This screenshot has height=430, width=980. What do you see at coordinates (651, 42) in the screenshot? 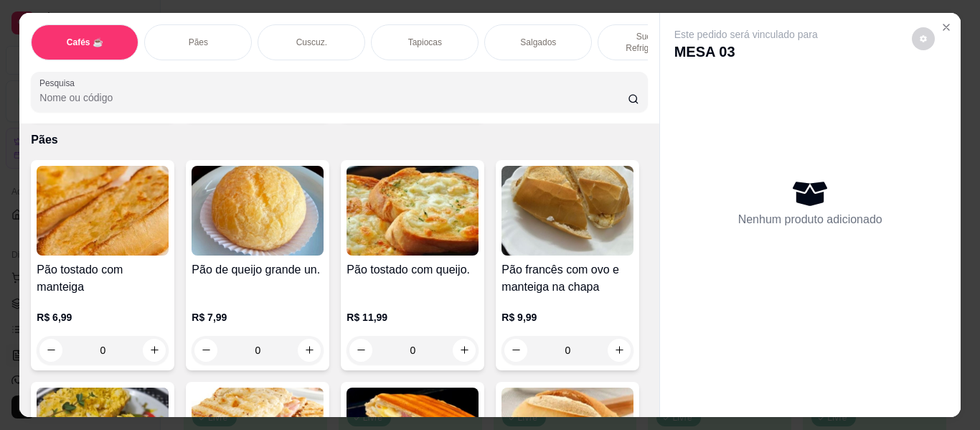
I see `p: Sucos e Refrigerantes` at bounding box center [651, 42].